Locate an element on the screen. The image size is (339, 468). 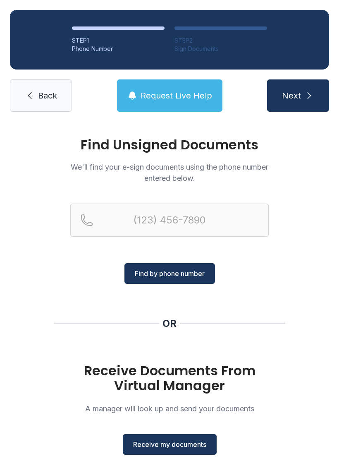
span: Receive my documents is located at coordinates (170, 445).